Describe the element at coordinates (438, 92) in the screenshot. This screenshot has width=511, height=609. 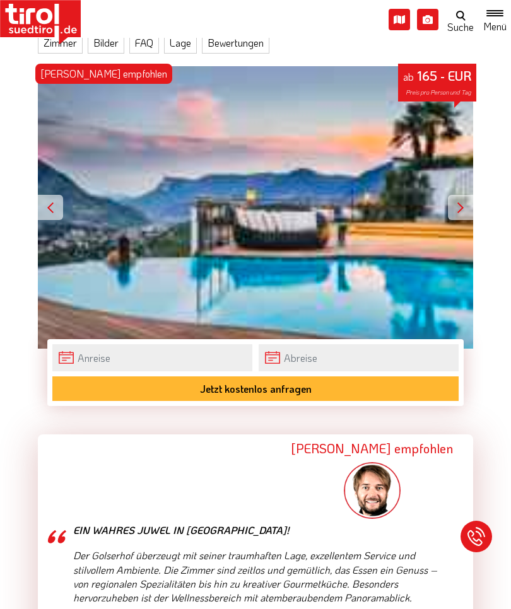
I see `span: Preis pro Person und Tag` at that location.